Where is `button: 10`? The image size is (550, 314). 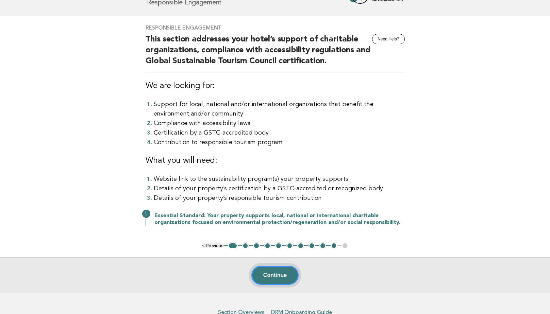
button: 10 is located at coordinates (334, 246).